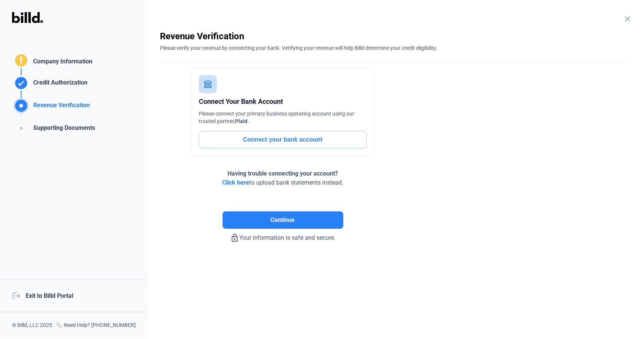 Image resolution: width=644 pixels, height=339 pixels. Describe the element at coordinates (282, 117) in the screenshot. I see `div: Please connect your primary business operating account using our trusted partner, .` at that location.